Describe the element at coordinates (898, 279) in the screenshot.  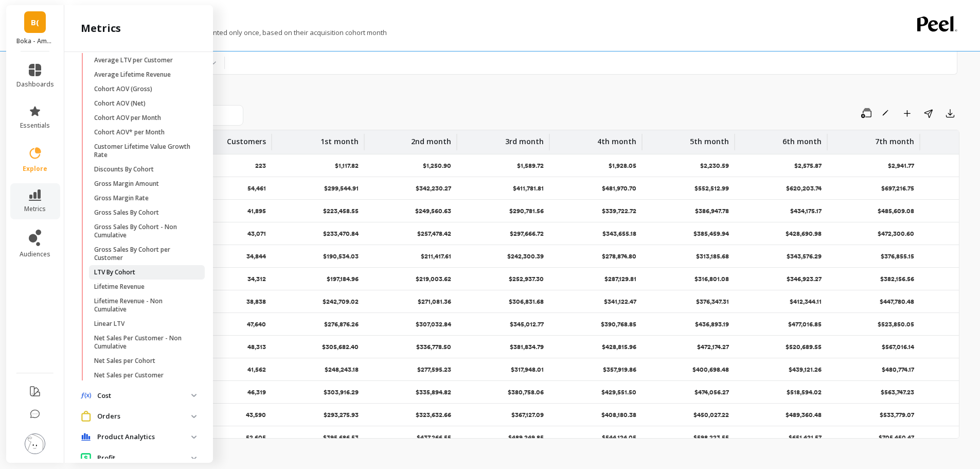
I see `p: $382,156.56` at that location.